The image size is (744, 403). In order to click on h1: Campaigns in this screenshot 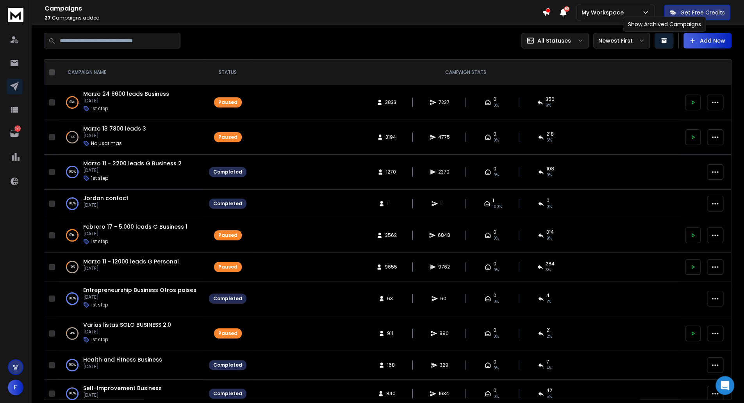, I will do `click(293, 9)`.